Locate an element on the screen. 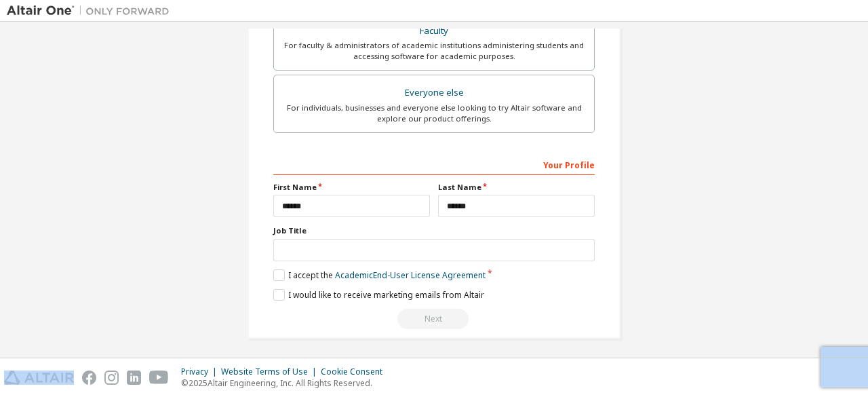 Image resolution: width=868 pixels, height=397 pixels. img: altair_logo.svg is located at coordinates (39, 377).